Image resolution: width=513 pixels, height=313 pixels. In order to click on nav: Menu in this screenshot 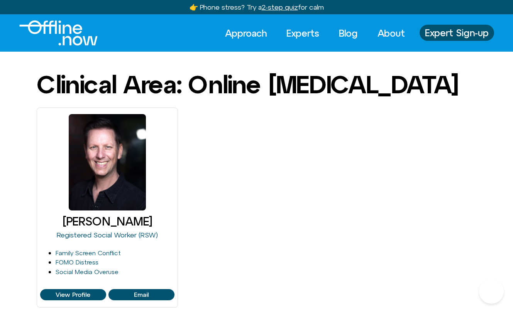, I will do `click(315, 33)`.